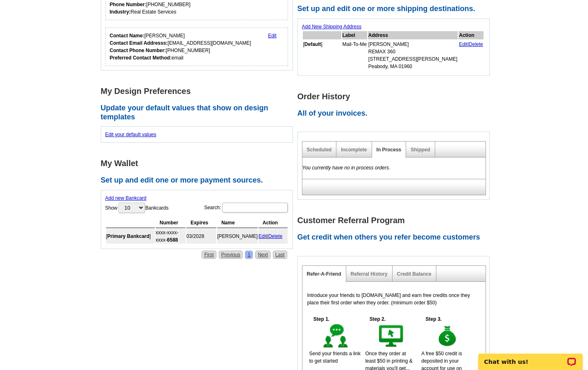 The width and height of the screenshot is (588, 370). I want to click on a: Refer-A-Friend, so click(324, 274).